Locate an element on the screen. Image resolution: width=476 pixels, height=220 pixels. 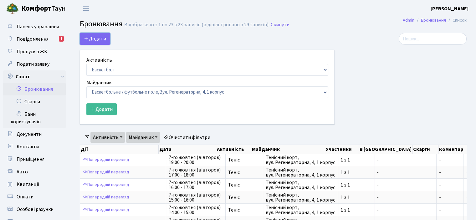
a: Admin is located at coordinates (408, 20).